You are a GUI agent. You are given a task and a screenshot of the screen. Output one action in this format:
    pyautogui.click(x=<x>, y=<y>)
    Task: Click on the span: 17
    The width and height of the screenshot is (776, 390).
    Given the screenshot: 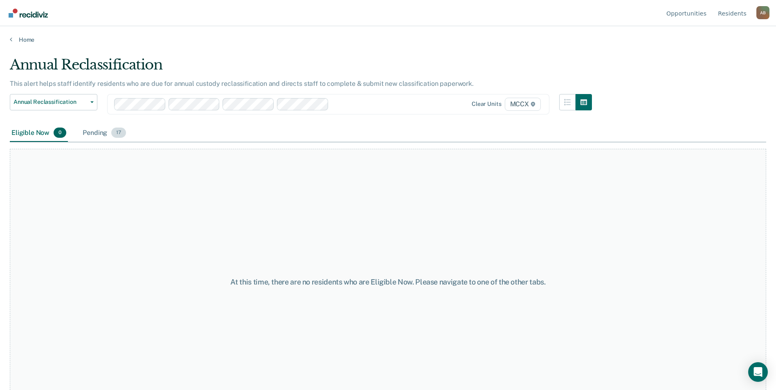 What is the action you would take?
    pyautogui.click(x=119, y=133)
    